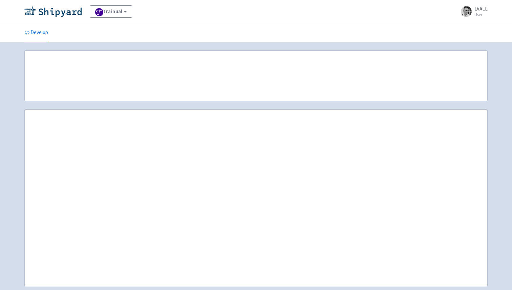 This screenshot has height=290, width=512. What do you see at coordinates (53, 12) in the screenshot?
I see `img: Shipyard logo` at bounding box center [53, 12].